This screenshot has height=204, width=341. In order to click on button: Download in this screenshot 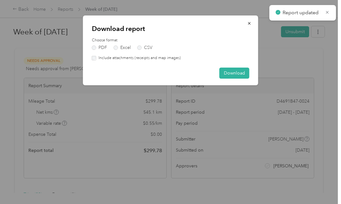, I will do `click(234, 73)`.